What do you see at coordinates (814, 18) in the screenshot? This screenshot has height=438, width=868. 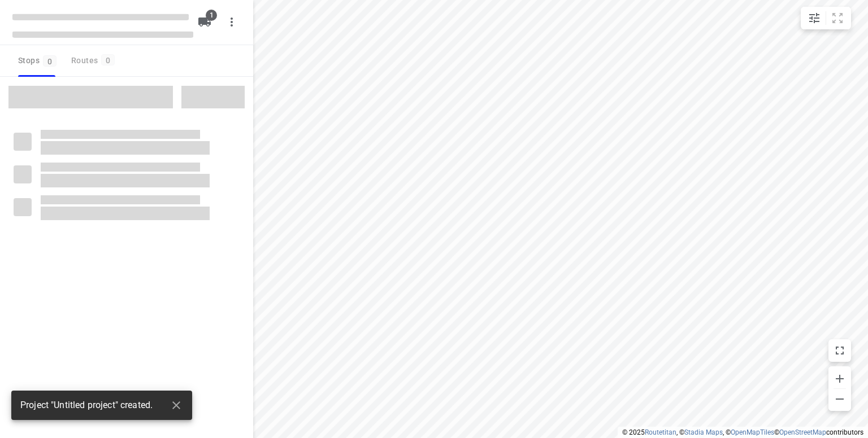 I see `button: Map settings` at bounding box center [814, 18].